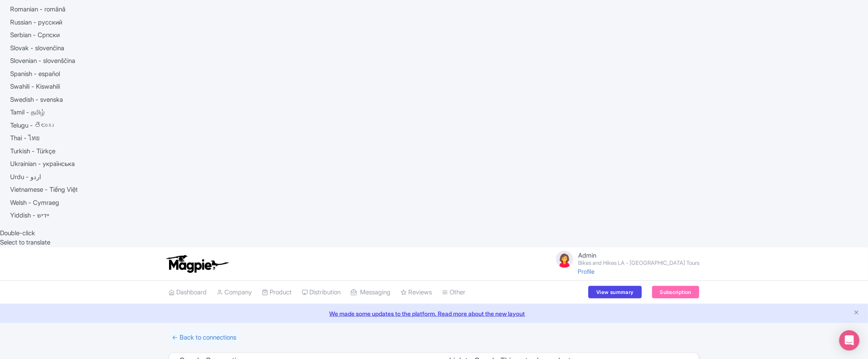  I want to click on a: We made some updates to the platform. Read more about the new layout, so click(434, 313).